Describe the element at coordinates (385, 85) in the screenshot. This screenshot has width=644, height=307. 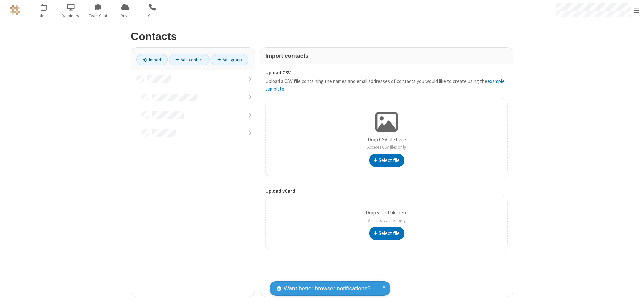
I see `a: example template` at that location.